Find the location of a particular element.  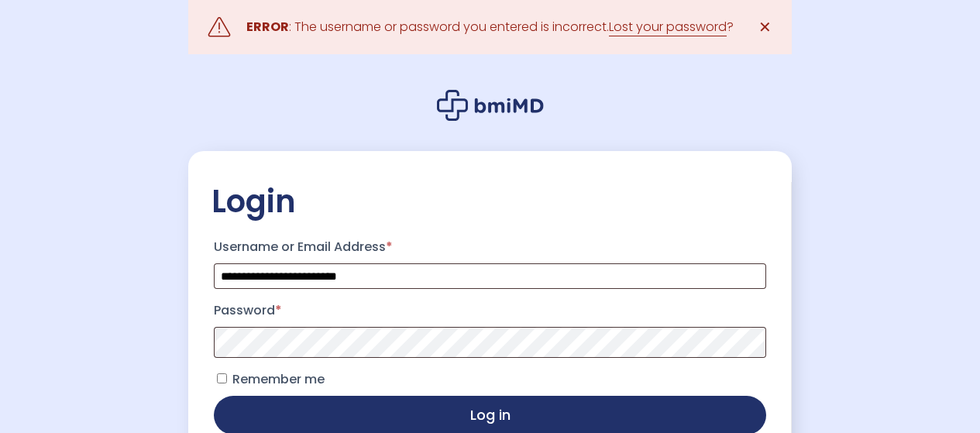

a: Lost your password is located at coordinates (668, 27).